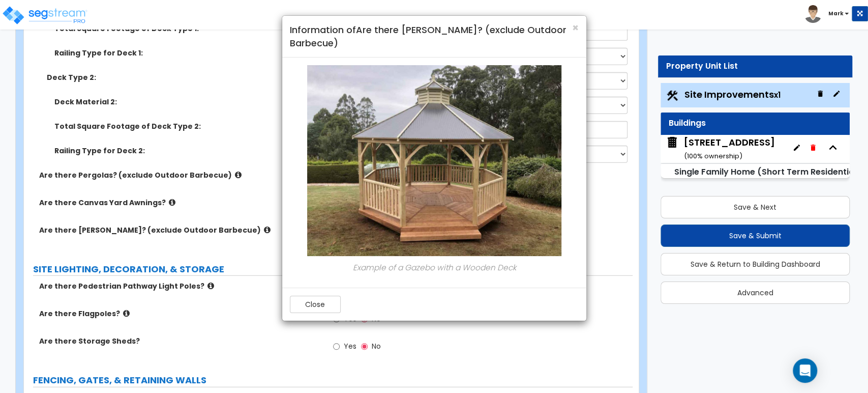 Image resolution: width=868 pixels, height=393 pixels. What do you see at coordinates (805, 371) in the screenshot?
I see `div: Open Intercom Messenger` at bounding box center [805, 371].